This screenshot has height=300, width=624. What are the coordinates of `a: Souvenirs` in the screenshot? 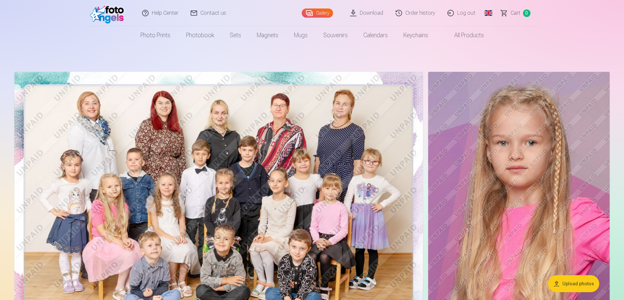 It's located at (335, 35).